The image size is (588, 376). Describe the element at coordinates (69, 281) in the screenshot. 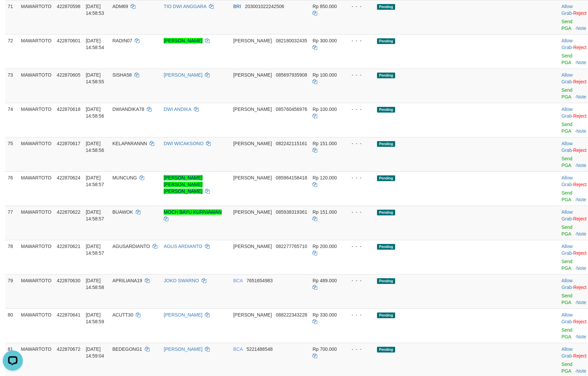

I see `span: 422870630` at that location.